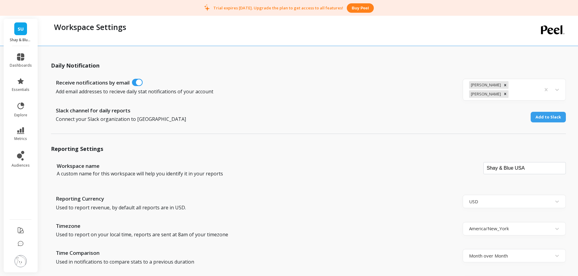 The width and height of the screenshot is (578, 276). What do you see at coordinates (78, 253) in the screenshot?
I see `p: Time Comparison` at bounding box center [78, 253].